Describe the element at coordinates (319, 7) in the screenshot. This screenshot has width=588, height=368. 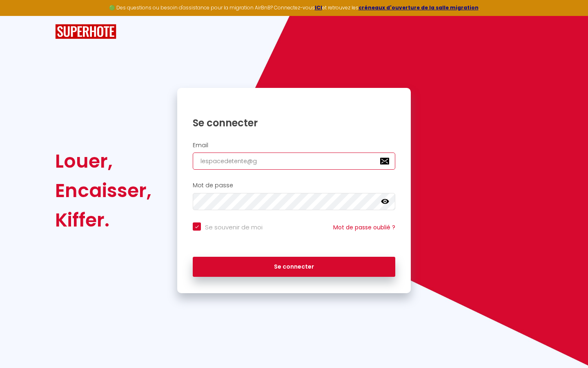
I see `a: ICI` at that location.